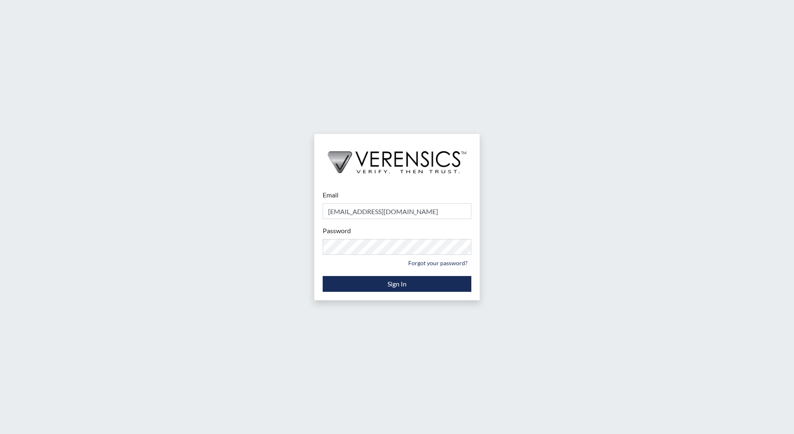 The height and width of the screenshot is (434, 794). Describe the element at coordinates (438, 262) in the screenshot. I see `a: Forgot your password?` at that location.